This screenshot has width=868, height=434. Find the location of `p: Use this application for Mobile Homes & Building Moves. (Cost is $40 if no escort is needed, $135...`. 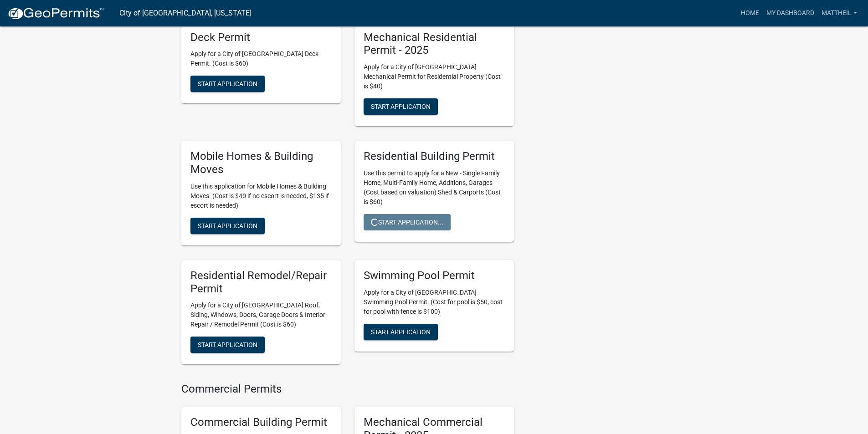

p: Use this application for Mobile Homes & Building Moves. (Cost is $40 if no escort is needed, $135... is located at coordinates (261, 196).